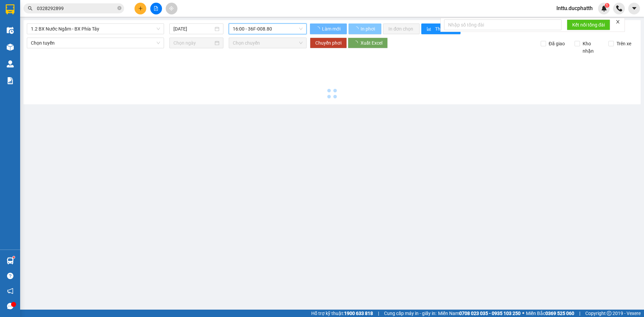 Image resolution: width=644 pixels, height=317 pixels. I want to click on input: Tìm tên, số ĐT hoặc mã đơn, so click(76, 8).